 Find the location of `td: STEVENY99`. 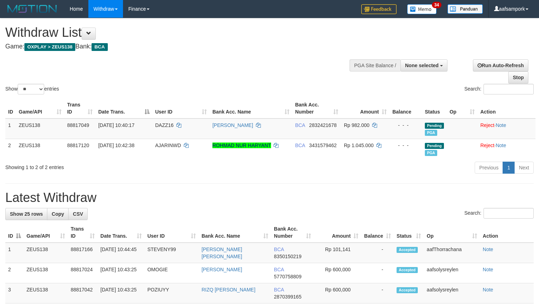

td: STEVENY99 is located at coordinates (171, 253).